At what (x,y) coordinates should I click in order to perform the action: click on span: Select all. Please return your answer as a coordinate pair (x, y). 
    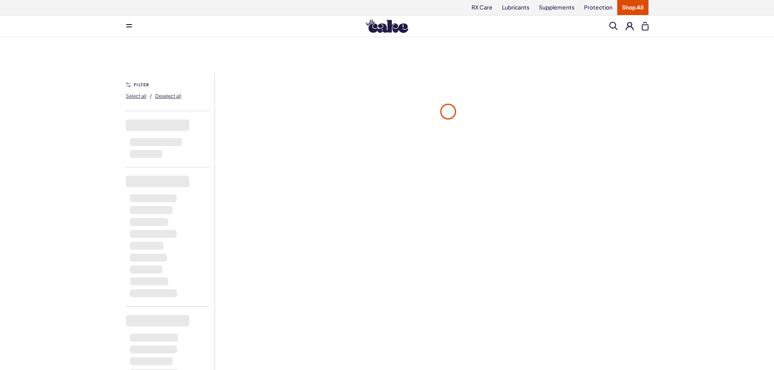
    Looking at the image, I should click on (136, 96).